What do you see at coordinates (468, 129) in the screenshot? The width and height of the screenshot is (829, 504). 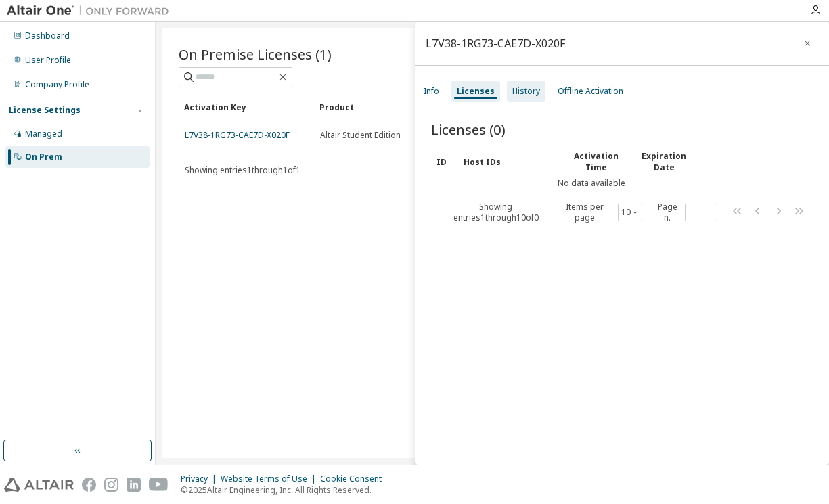 I see `span: Licenses (0)` at bounding box center [468, 129].